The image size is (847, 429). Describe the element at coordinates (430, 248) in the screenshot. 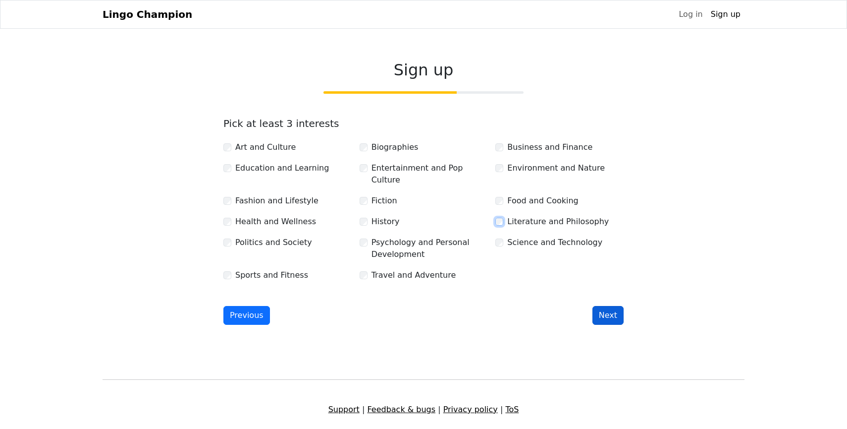

I see `label: Psychology and Personal Development` at that location.